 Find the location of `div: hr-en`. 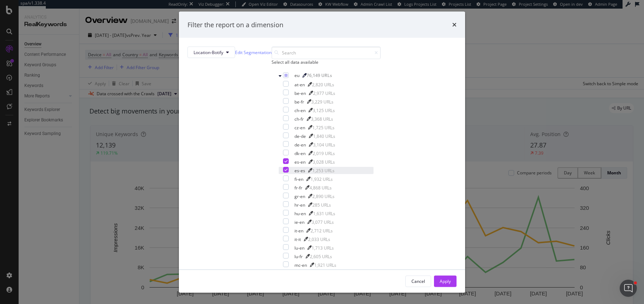

div: hr-en is located at coordinates (300, 204).